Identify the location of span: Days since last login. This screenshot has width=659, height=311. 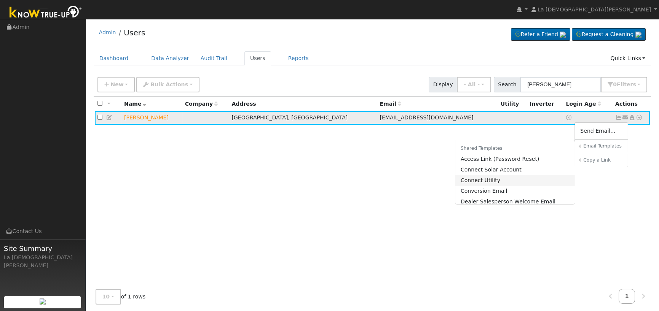
(583, 104).